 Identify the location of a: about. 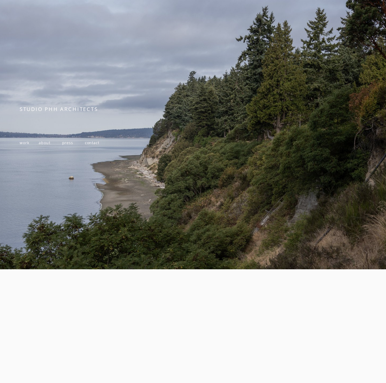
(44, 143).